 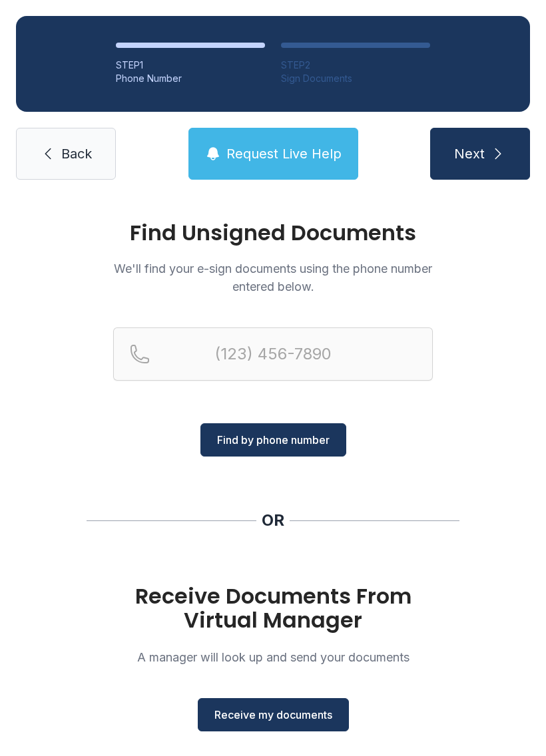 I want to click on div: OR, so click(x=273, y=521).